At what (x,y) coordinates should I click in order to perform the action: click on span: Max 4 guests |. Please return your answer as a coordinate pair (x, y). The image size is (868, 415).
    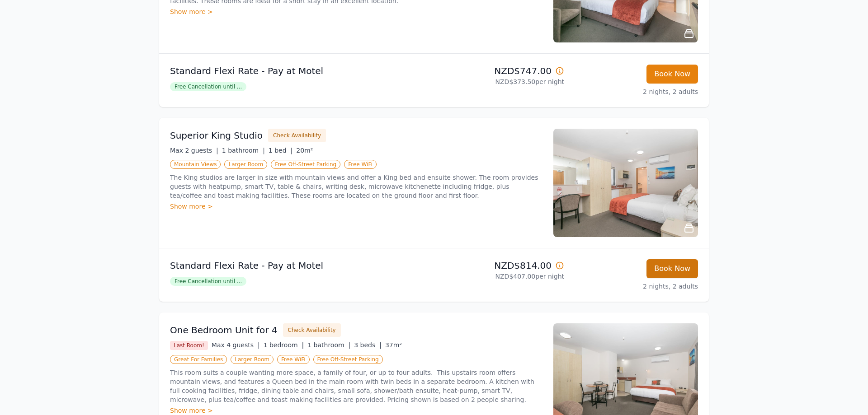
    Looking at the image, I should click on (236, 345).